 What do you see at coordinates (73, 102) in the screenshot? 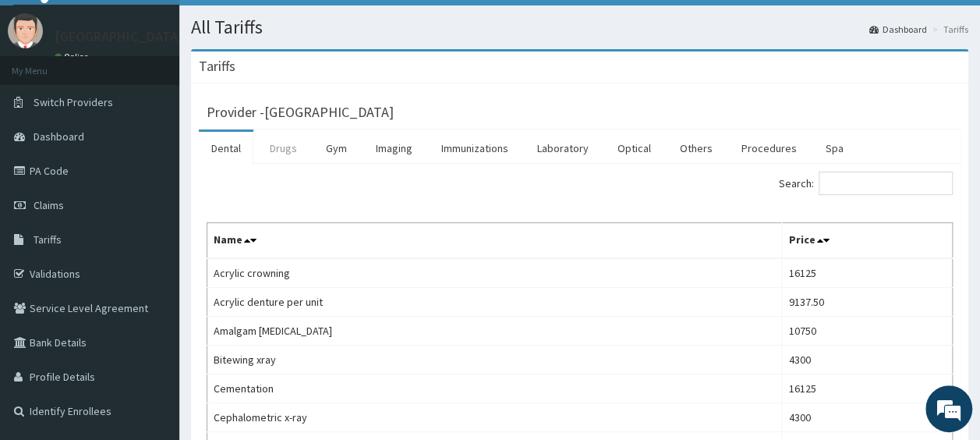
I see `span: Switch Providers` at bounding box center [73, 102].